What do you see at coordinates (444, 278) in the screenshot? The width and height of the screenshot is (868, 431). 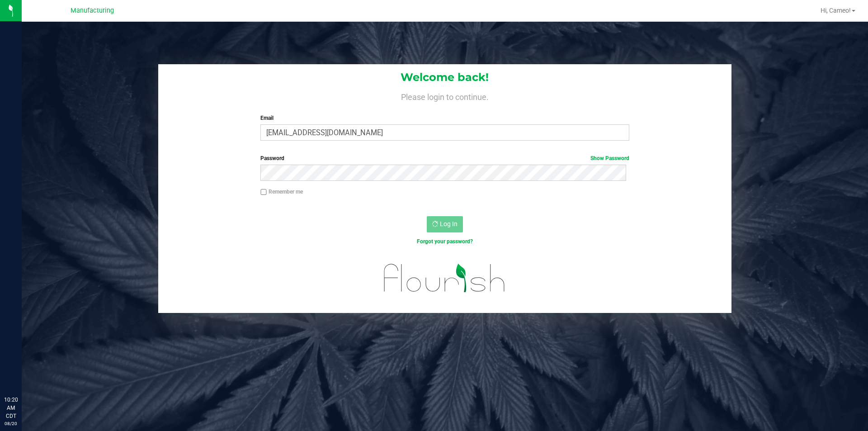 I see `img: flourish_logo.svg` at bounding box center [444, 278].